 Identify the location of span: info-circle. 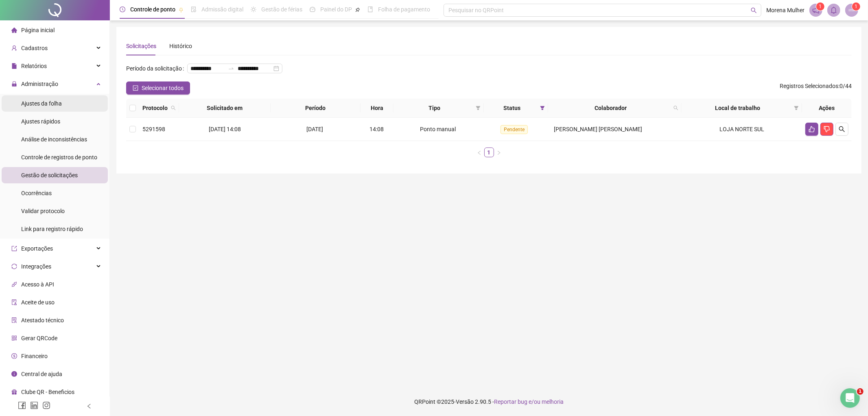
(14, 374).